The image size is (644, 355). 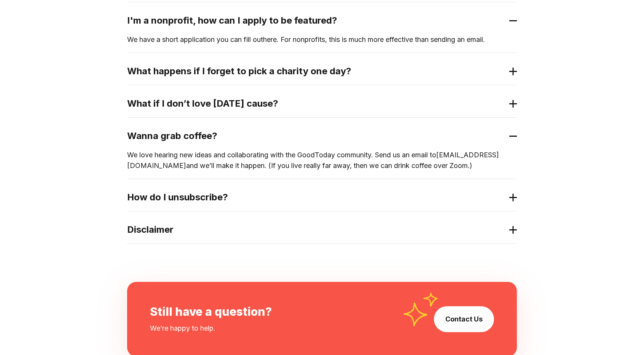 I want to click on p: We love hearing new ideas and collaborating with the GoodToday community. Send us an email to and..., so click(x=322, y=160).